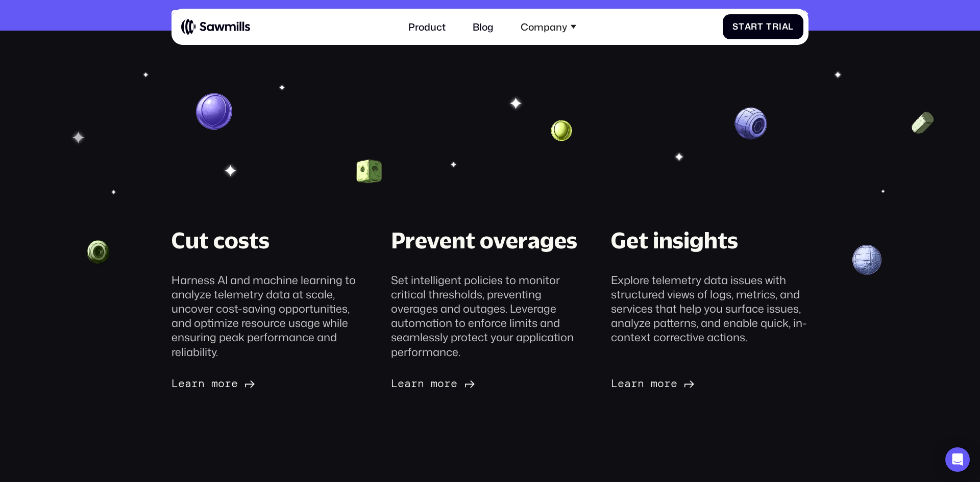  What do you see at coordinates (484, 27) in the screenshot?
I see `a: Blog` at bounding box center [484, 27].